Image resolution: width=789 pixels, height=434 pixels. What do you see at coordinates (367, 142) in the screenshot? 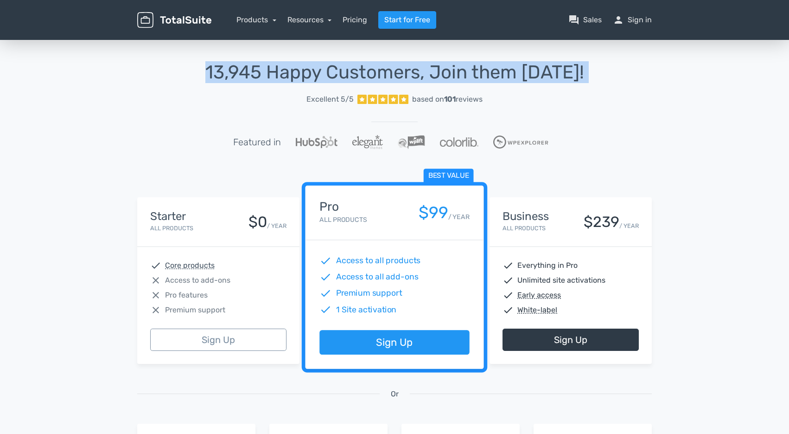
I see `img: ElegantThemes` at bounding box center [367, 142].